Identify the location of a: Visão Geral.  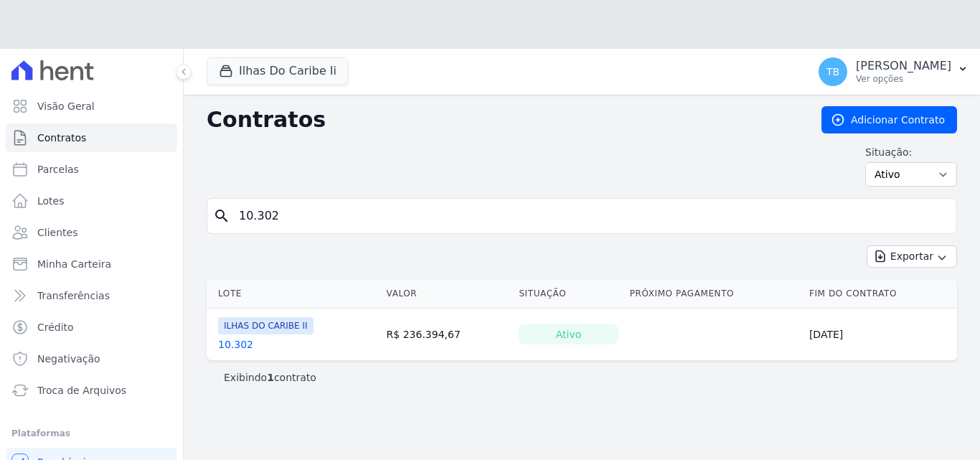
(91, 106).